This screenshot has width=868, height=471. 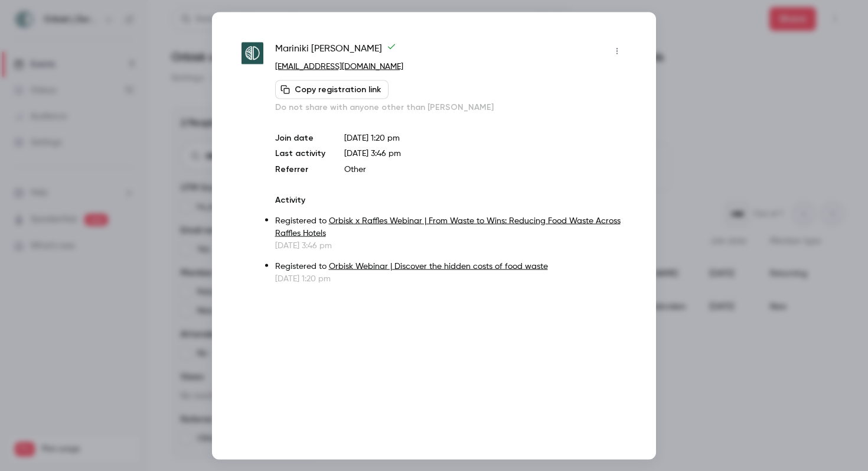 What do you see at coordinates (486, 169) in the screenshot?
I see `p: Other` at bounding box center [486, 169].